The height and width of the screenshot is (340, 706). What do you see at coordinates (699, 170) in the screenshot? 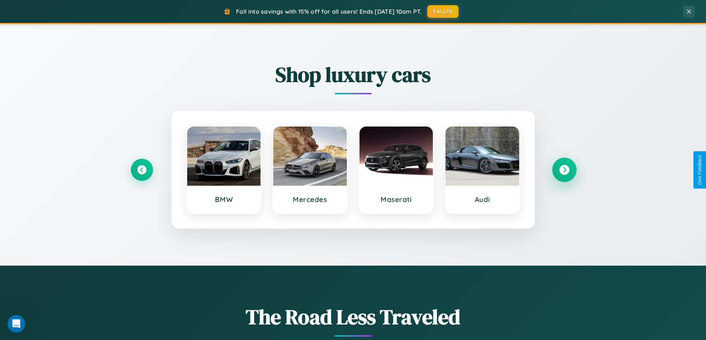
I see `div: Give Feedback` at bounding box center [699, 170].